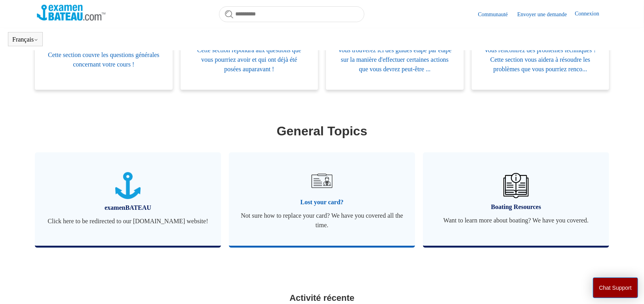  Describe the element at coordinates (291, 14) in the screenshot. I see `input: Rechercher` at that location.